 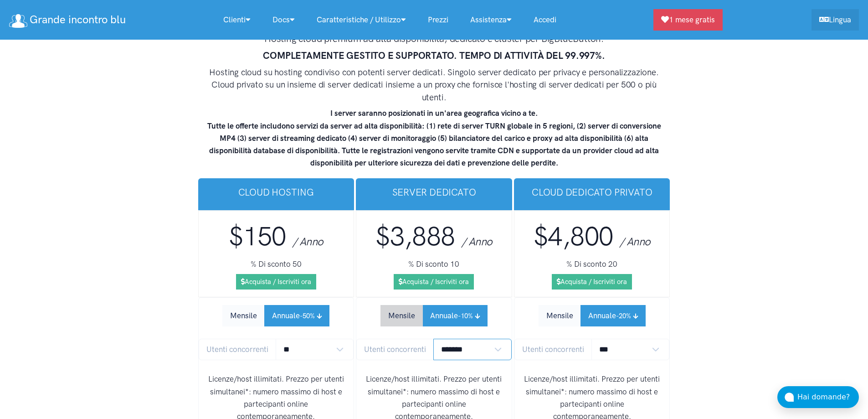 What do you see at coordinates (545, 19) in the screenshot?
I see `a: Accedi` at bounding box center [545, 19].